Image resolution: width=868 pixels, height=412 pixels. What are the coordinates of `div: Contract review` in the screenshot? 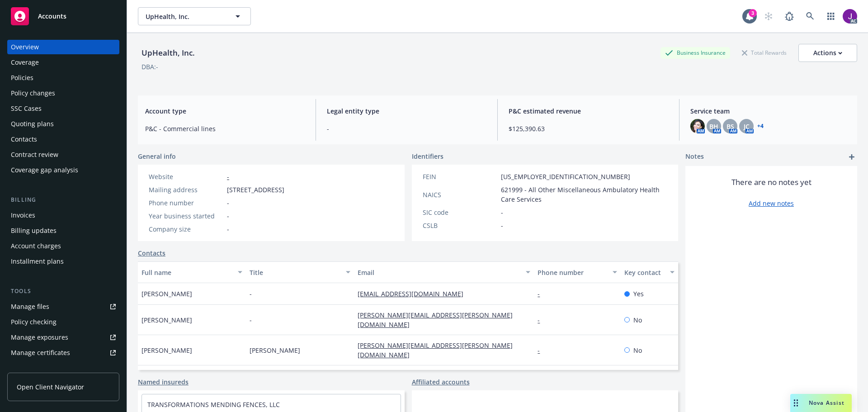 It's located at (34, 155).